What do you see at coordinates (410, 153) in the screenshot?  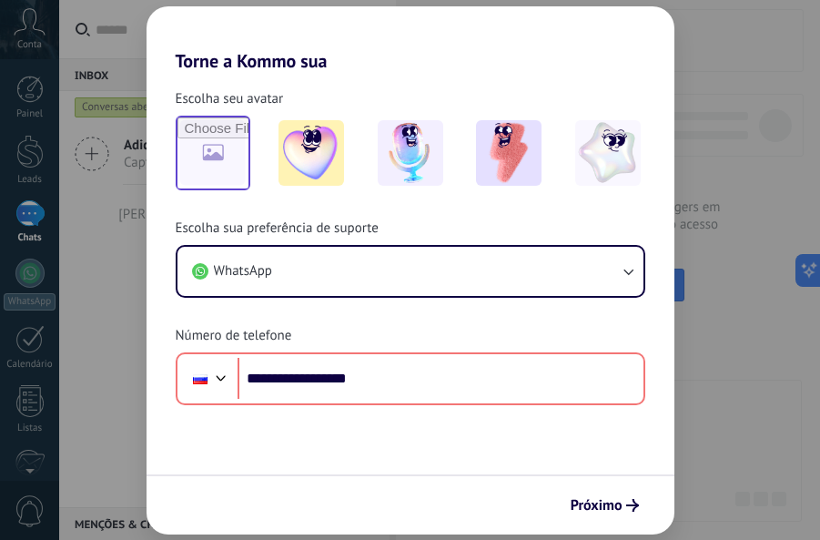 I see `img: -2.jpeg` at bounding box center [410, 153].